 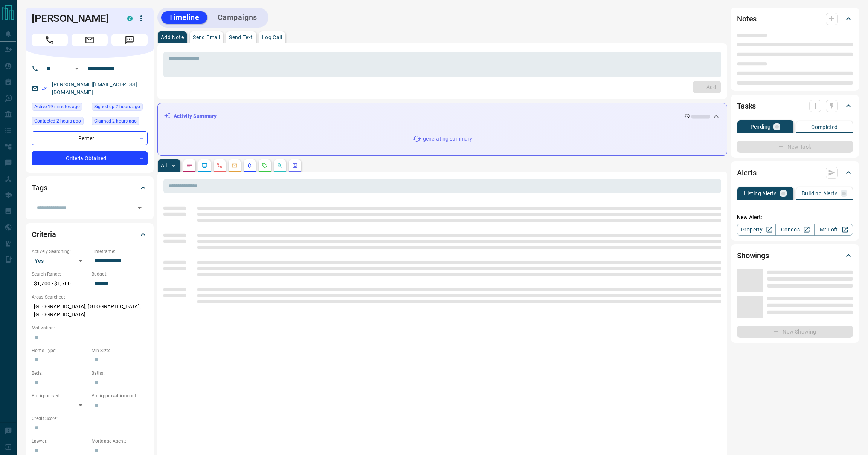 What do you see at coordinates (747, 19) in the screenshot?
I see `h2: Notes` at bounding box center [747, 19].